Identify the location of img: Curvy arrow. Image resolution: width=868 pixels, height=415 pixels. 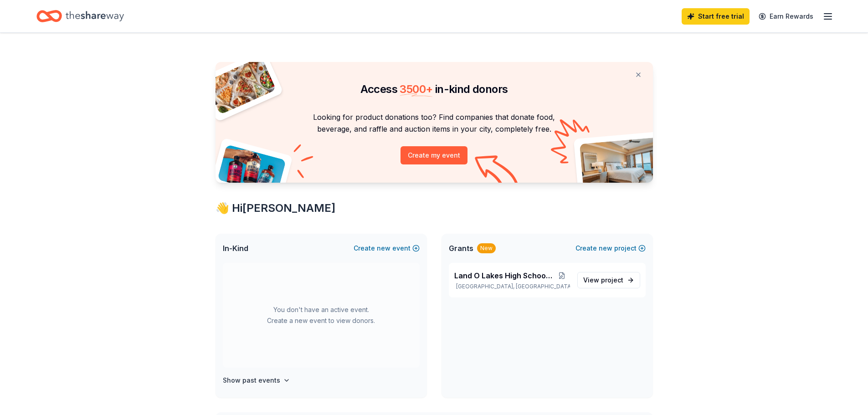
(497, 173).